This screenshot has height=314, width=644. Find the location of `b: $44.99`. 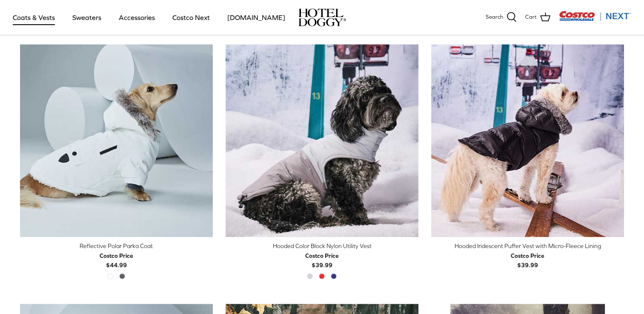

b: $44.99 is located at coordinates (116, 260).